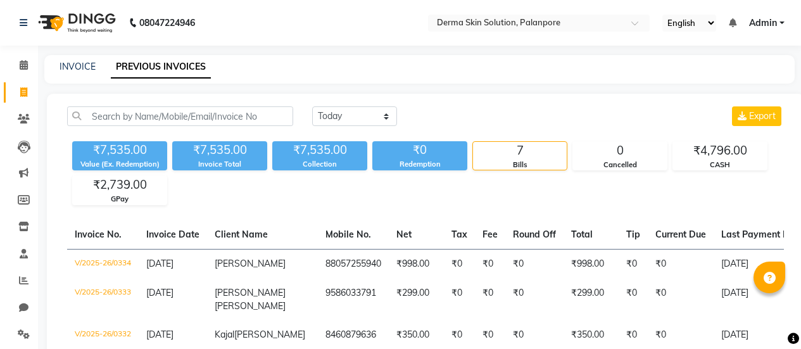 The image size is (801, 349). What do you see at coordinates (161, 67) in the screenshot?
I see `a: PREVIOUS INVOICES` at bounding box center [161, 67].